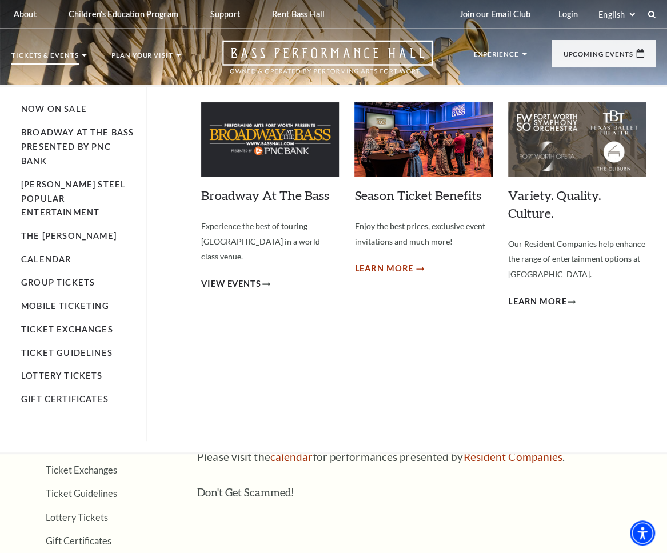 This screenshot has height=553, width=667. I want to click on div: Accessibility Menu, so click(642, 533).